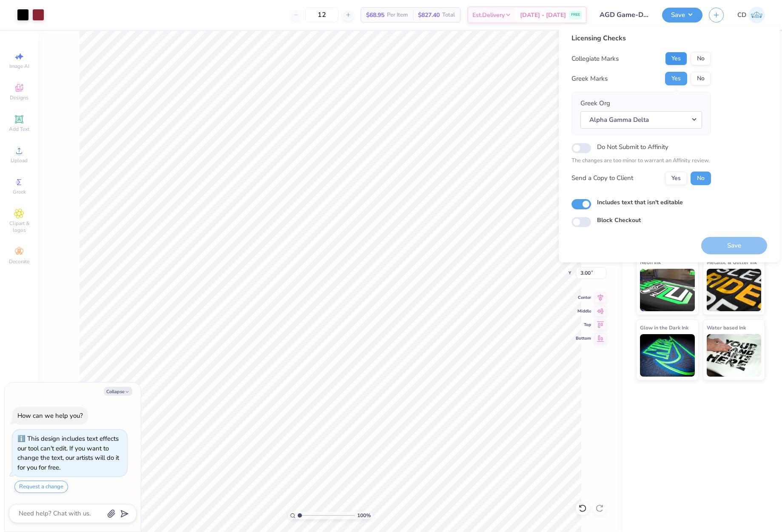 The height and width of the screenshot is (532, 782). Describe the element at coordinates (50, 416) in the screenshot. I see `div: How can we help you?` at that location.